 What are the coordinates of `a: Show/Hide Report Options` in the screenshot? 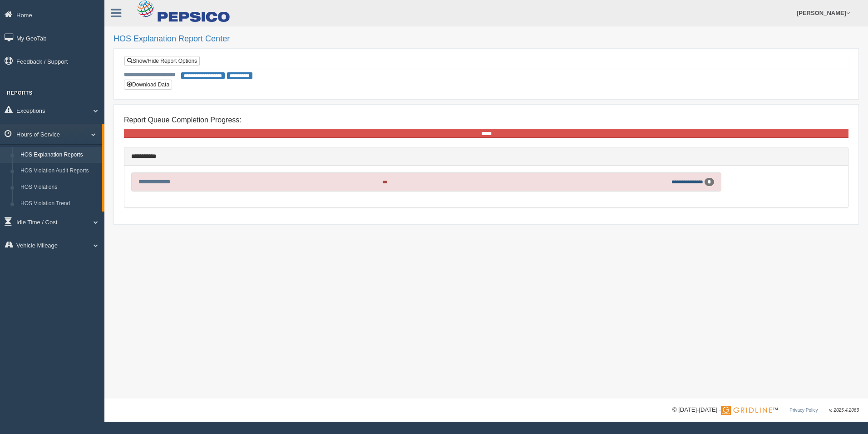 It's located at (162, 61).